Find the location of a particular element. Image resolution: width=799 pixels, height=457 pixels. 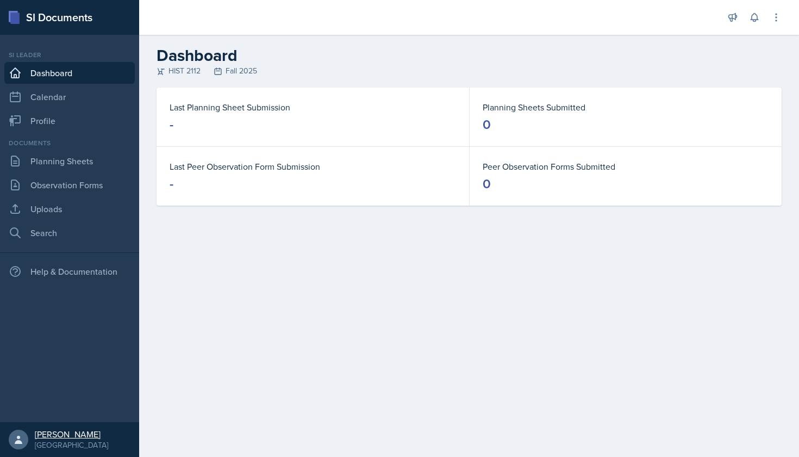

dt: Last Peer Observation Form Submission is located at coordinates (313, 166).